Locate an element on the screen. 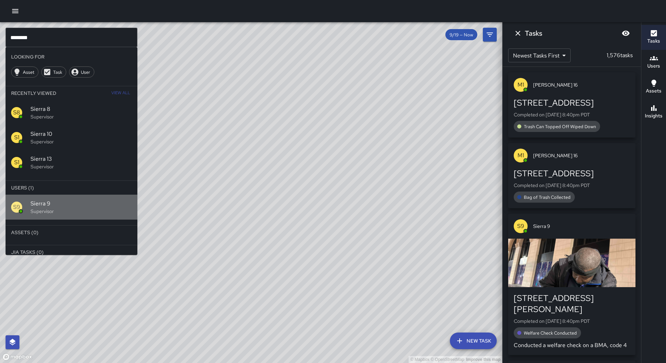 This screenshot has width=666, height=363. div: S1Sierra 13Supervisor is located at coordinates (71, 163).